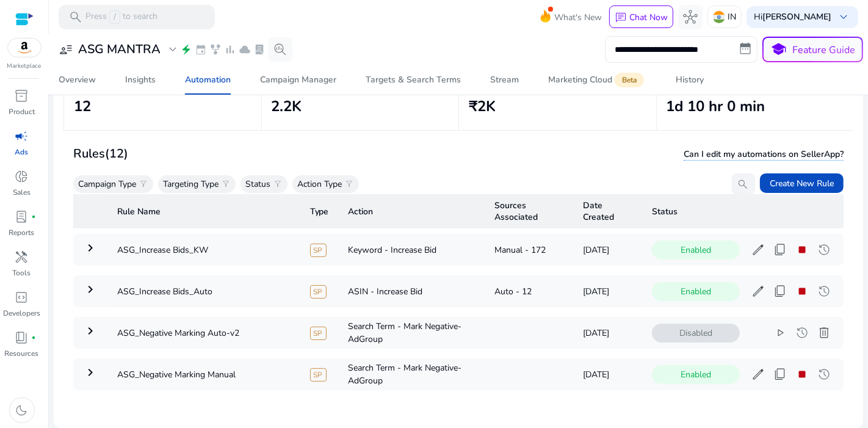  Describe the element at coordinates (22, 177) in the screenshot. I see `span: donut_small` at that location.